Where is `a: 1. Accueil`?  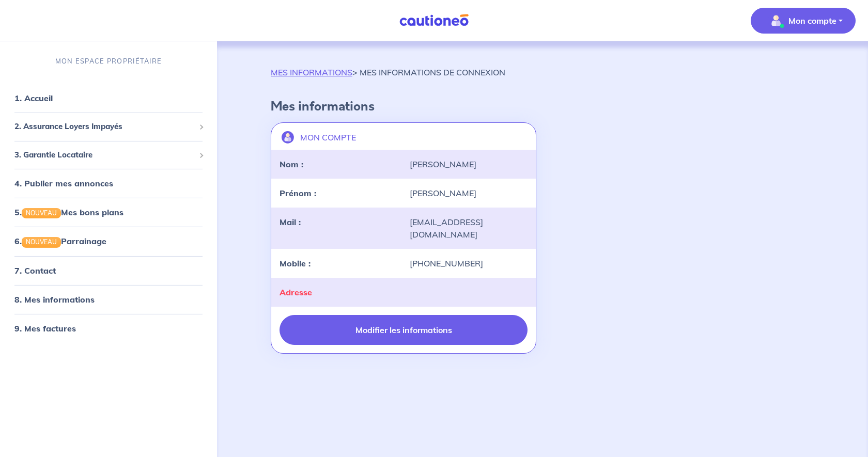 a: 1. Accueil is located at coordinates (34, 98).